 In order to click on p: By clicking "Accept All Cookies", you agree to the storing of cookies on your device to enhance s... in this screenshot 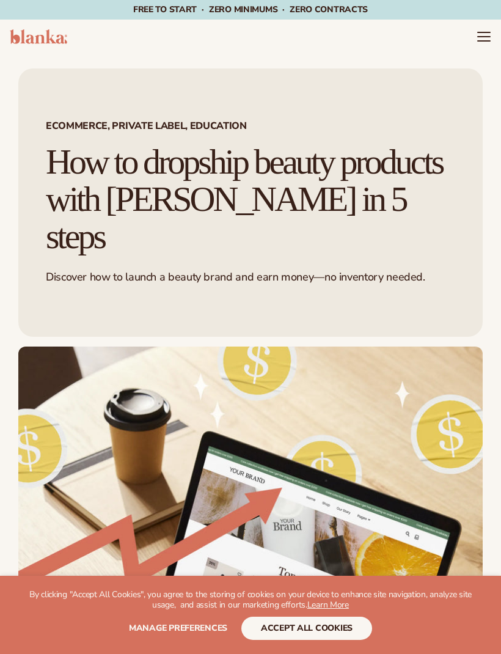, I will do `click(251, 601)`.